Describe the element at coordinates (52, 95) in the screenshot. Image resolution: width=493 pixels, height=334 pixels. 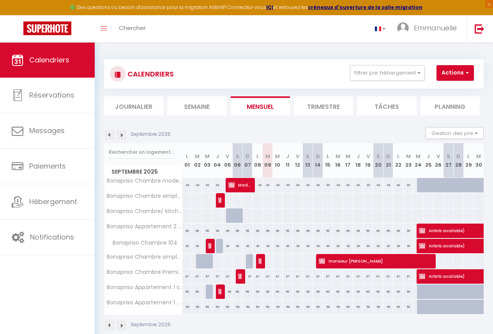
I see `span: Réservations` at that location.